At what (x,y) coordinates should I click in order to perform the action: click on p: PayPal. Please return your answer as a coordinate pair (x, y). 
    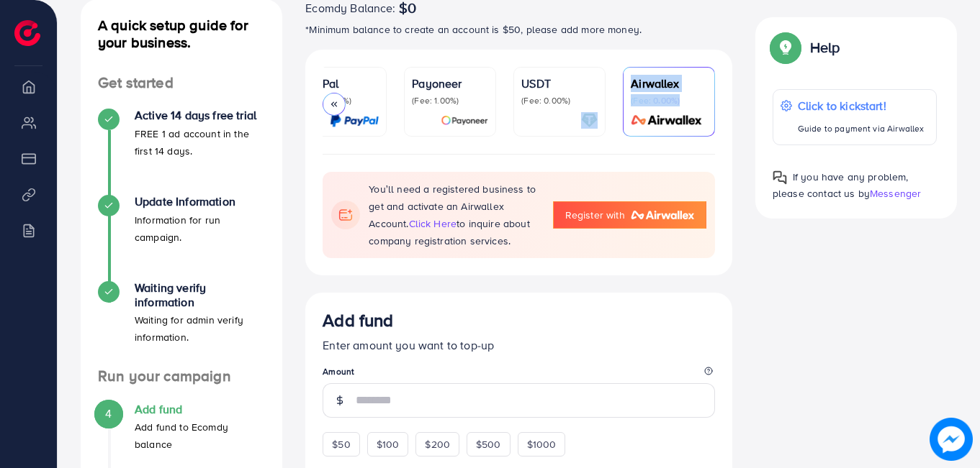
    Looking at the image, I should click on (340, 83).